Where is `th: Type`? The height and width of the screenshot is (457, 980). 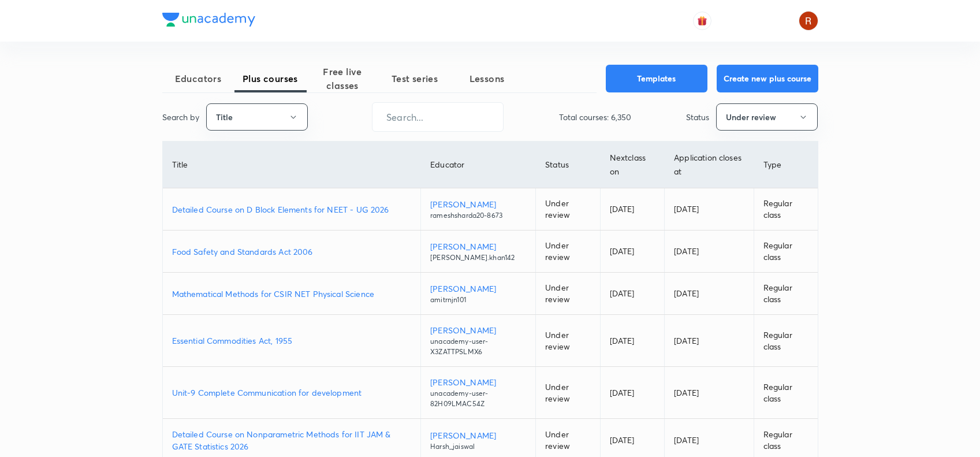
th: Type is located at coordinates (786, 164).